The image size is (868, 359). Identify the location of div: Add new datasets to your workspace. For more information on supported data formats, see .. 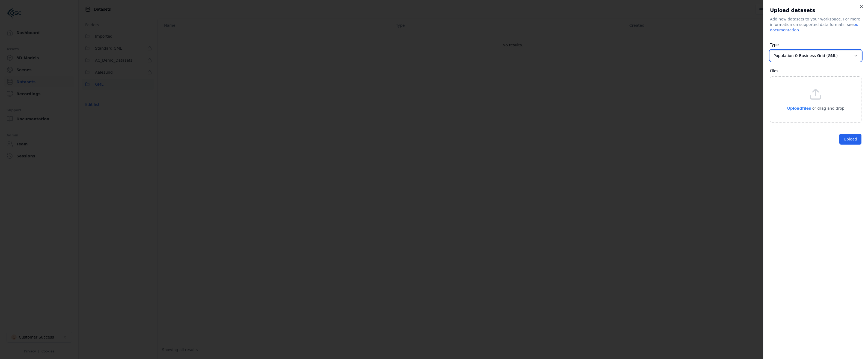
(816, 25).